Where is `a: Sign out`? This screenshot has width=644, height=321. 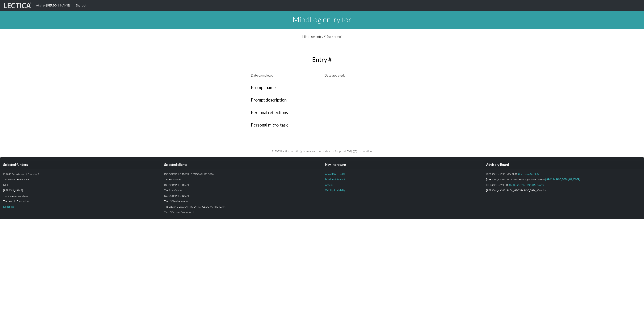
a: Sign out is located at coordinates (81, 6).